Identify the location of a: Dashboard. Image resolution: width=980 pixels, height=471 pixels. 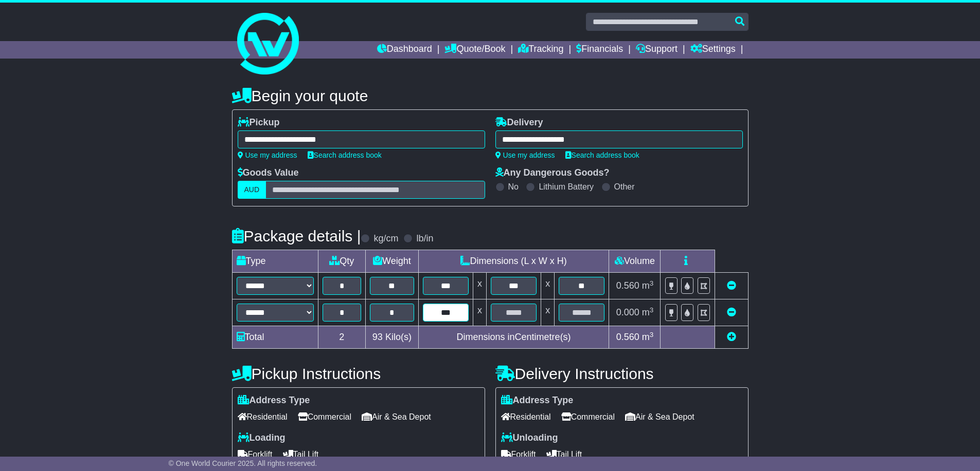
(404, 50).